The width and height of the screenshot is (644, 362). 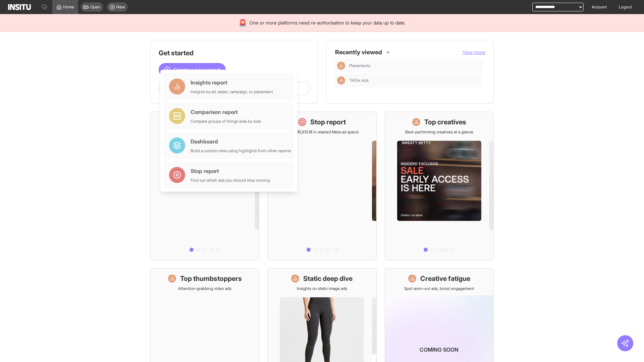 What do you see at coordinates (230, 181) in the screenshot?
I see `div: Find out which ads you should stop running` at bounding box center [230, 181].